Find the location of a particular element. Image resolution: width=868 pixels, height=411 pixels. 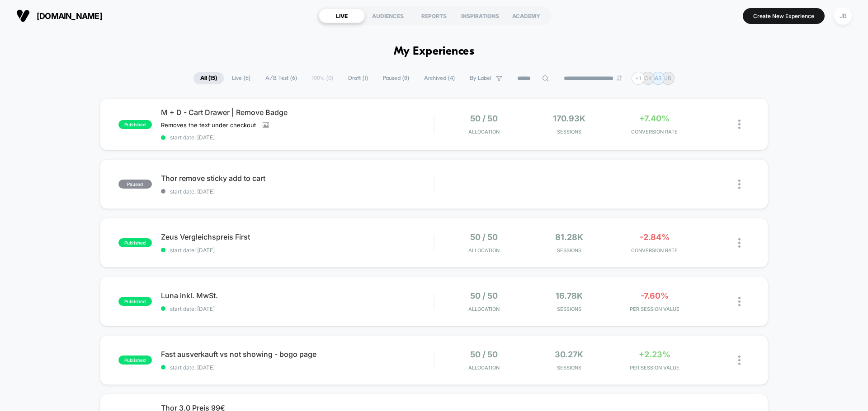

div: JB is located at coordinates (842, 16).